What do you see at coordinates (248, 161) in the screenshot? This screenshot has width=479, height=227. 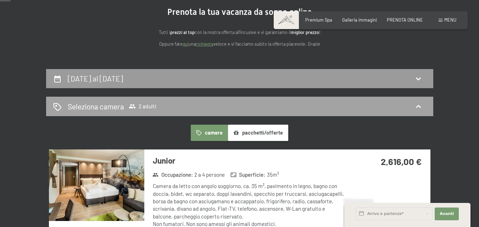 I see `h3: Junior` at bounding box center [248, 161].